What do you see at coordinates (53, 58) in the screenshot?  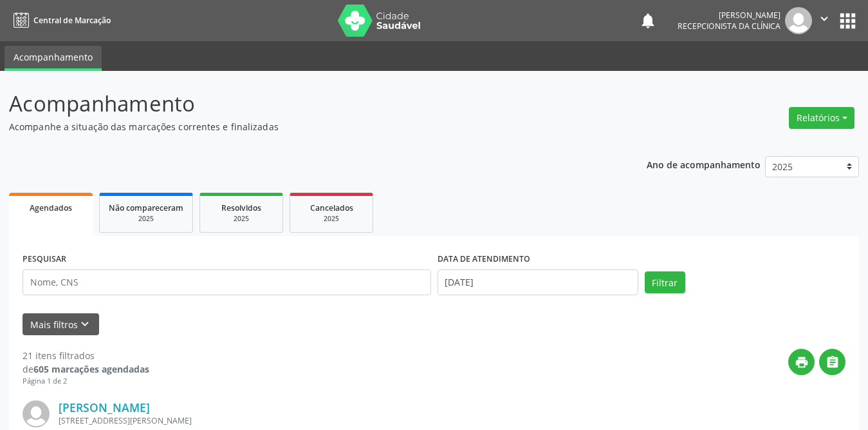 I see `a: Acompanhamento` at bounding box center [53, 58].